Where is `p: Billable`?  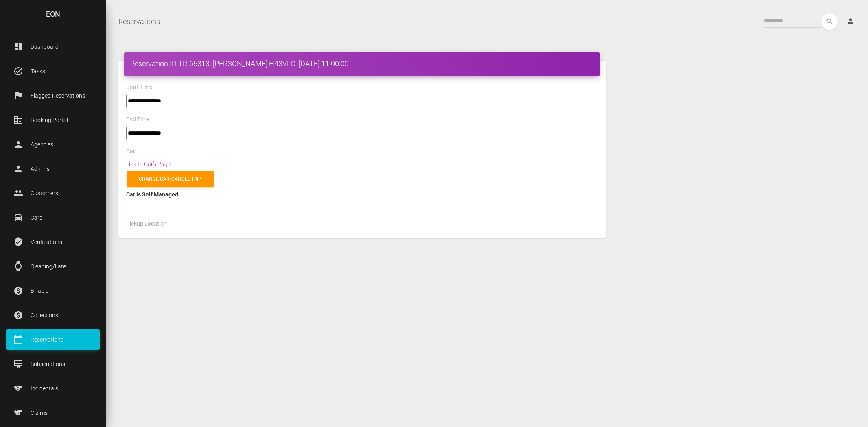
p: Billable is located at coordinates (53, 291).